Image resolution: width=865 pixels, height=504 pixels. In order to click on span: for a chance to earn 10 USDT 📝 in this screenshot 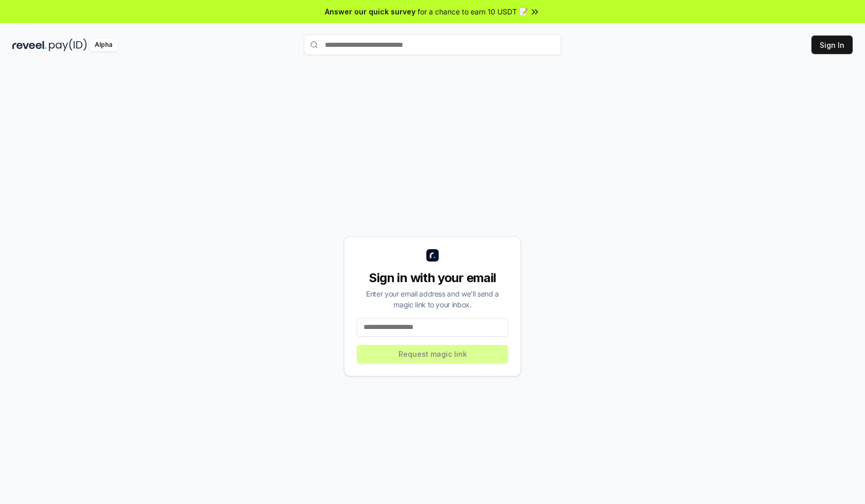, I will do `click(472, 12)`.